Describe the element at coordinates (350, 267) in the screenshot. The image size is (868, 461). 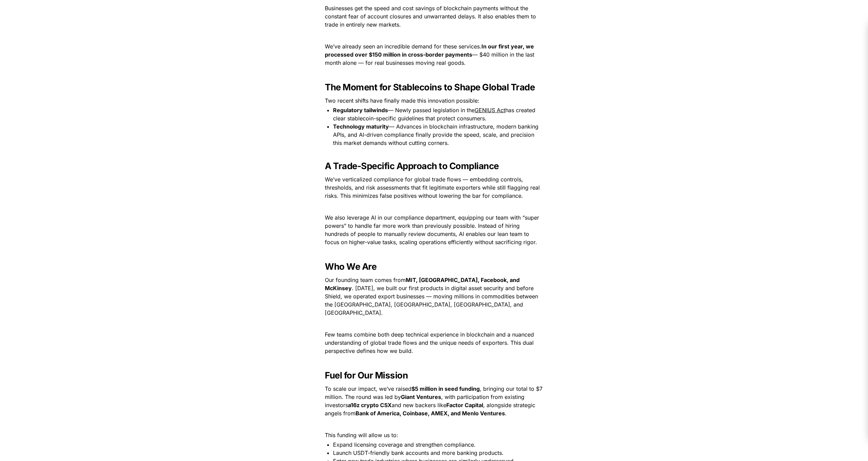
I see `strong: Who We Are` at that location.